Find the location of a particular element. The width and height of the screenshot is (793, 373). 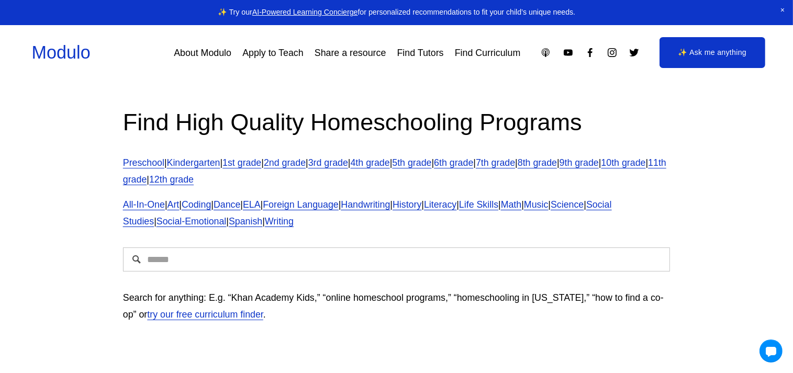

a: 9th grade is located at coordinates (579, 163).